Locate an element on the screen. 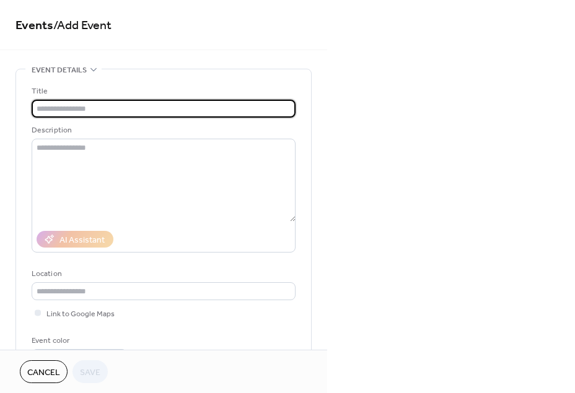  a: Events is located at coordinates (34, 25).